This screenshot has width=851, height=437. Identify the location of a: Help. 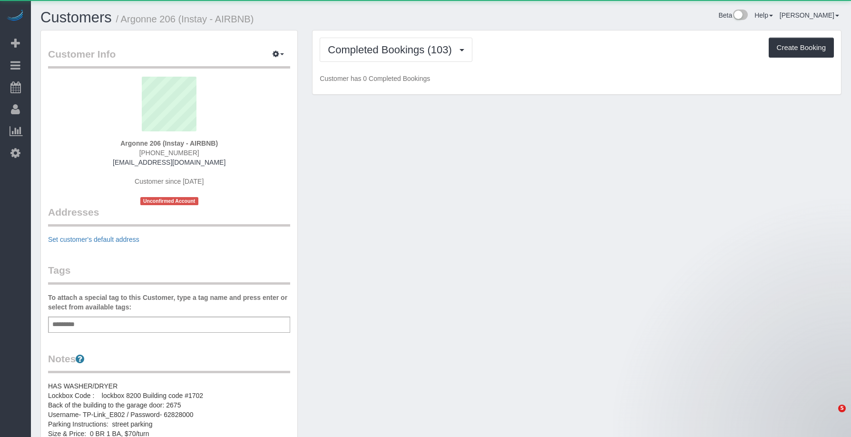
(764, 15).